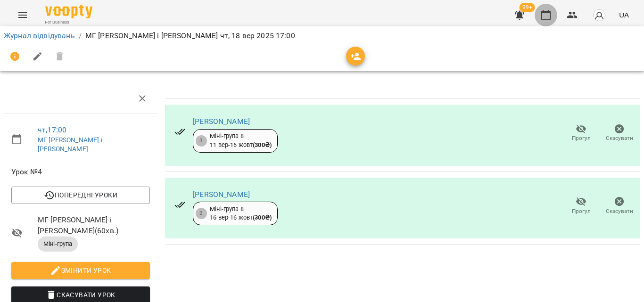 This screenshot has width=644, height=302. Describe the element at coordinates (81, 195) in the screenshot. I see `button: Попередні уроки` at that location.